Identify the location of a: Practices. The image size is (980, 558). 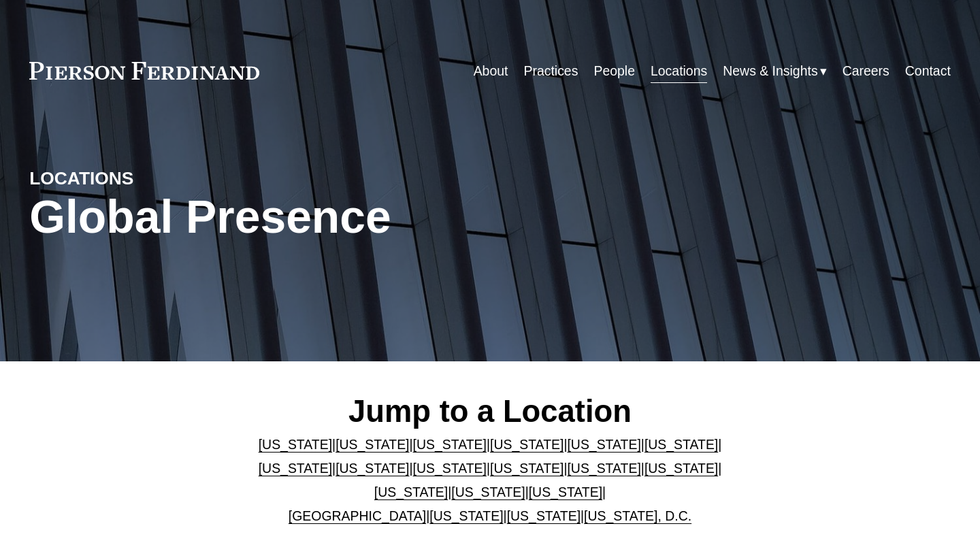
(551, 71).